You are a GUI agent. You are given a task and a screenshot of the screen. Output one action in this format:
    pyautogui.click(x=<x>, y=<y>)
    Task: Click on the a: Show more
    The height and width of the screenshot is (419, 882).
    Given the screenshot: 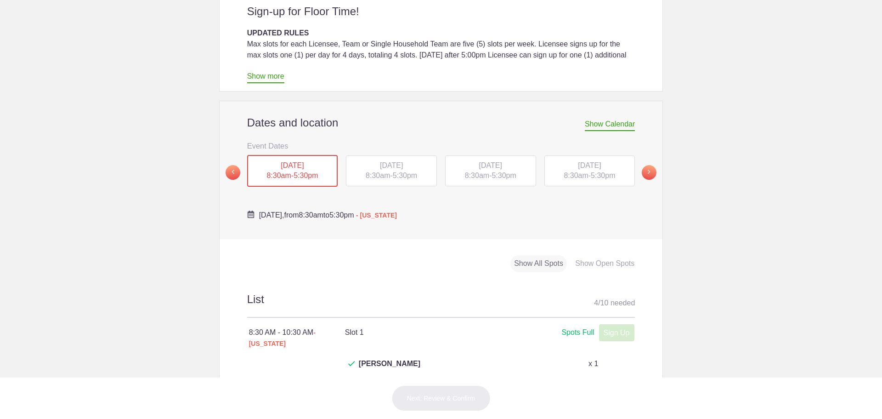 What is the action you would take?
    pyautogui.click(x=266, y=78)
    